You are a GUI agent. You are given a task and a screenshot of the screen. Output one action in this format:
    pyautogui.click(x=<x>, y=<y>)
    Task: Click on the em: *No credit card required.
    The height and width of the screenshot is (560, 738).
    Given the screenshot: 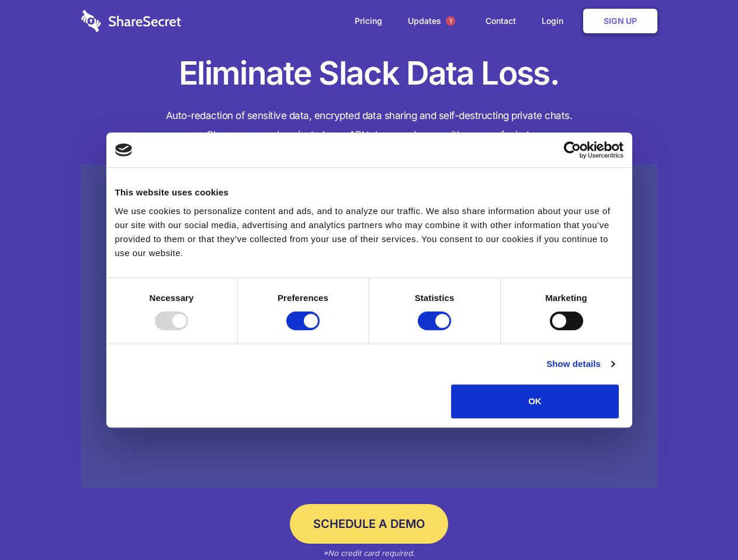 What is the action you would take?
    pyautogui.click(x=368, y=554)
    